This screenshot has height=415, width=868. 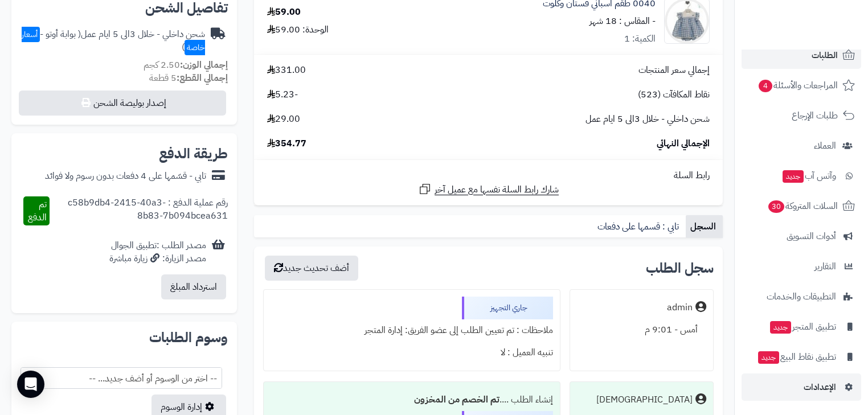 I want to click on span: تطبيق المتجر, so click(x=803, y=327).